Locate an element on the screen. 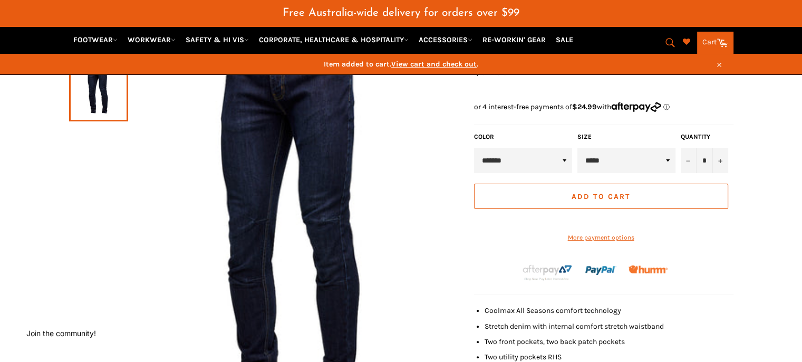 The image size is (802, 362). a: RE-WORKIN' GEAR is located at coordinates (514, 40).